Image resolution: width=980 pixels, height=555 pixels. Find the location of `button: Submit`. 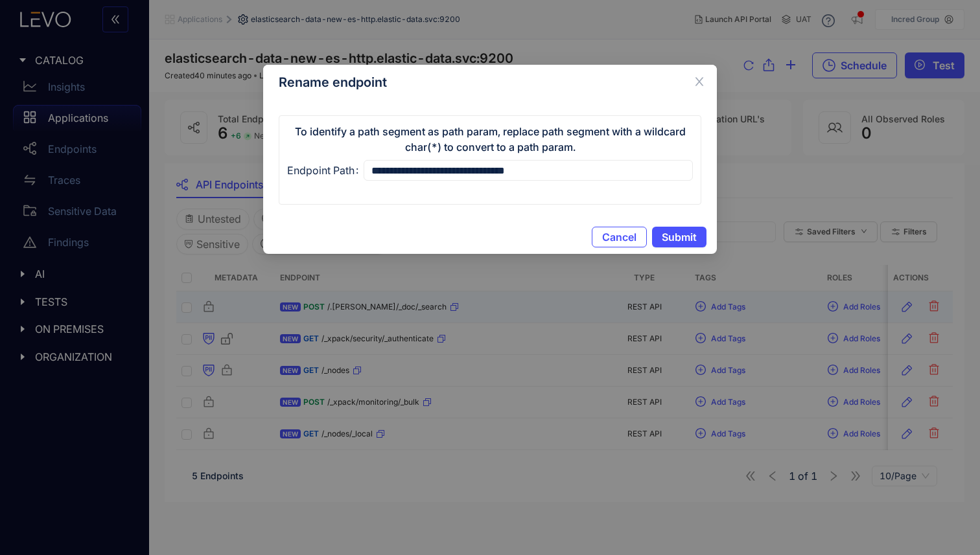

button: Submit is located at coordinates (679, 237).